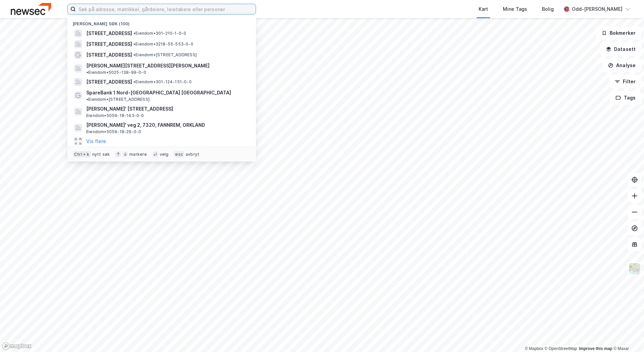  What do you see at coordinates (101, 154) in the screenshot?
I see `div: nytt søk` at bounding box center [101, 154].